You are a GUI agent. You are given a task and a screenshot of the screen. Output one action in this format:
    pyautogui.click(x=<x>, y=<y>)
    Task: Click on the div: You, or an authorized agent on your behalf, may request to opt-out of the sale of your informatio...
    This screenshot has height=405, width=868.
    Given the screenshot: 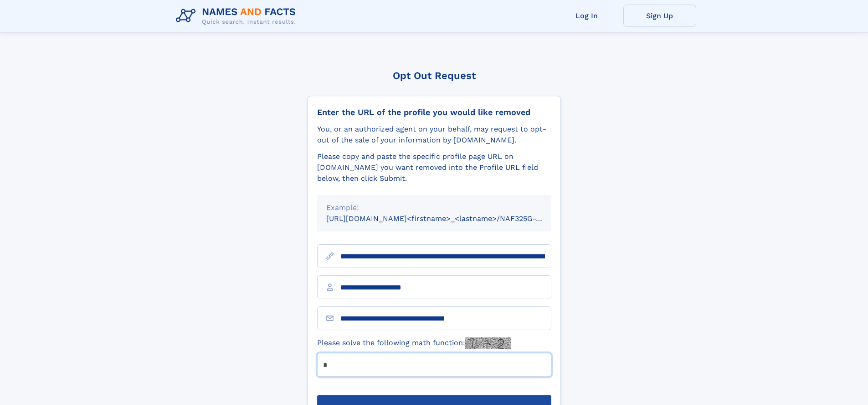 What is the action you would take?
    pyautogui.click(x=434, y=135)
    